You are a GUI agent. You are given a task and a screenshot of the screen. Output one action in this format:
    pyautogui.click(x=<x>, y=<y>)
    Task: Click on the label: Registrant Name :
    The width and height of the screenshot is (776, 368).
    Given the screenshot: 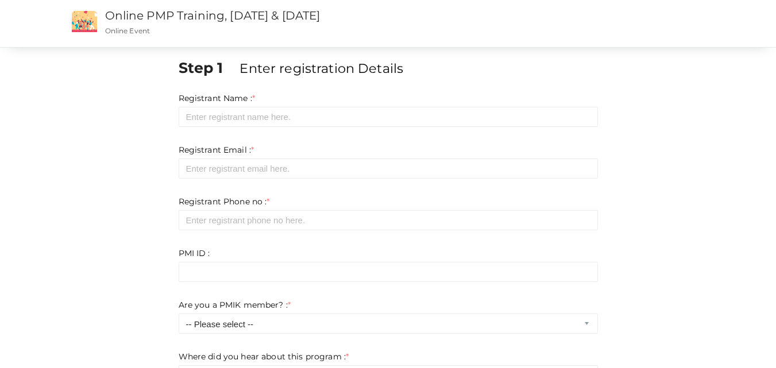 What is the action you would take?
    pyautogui.click(x=217, y=98)
    